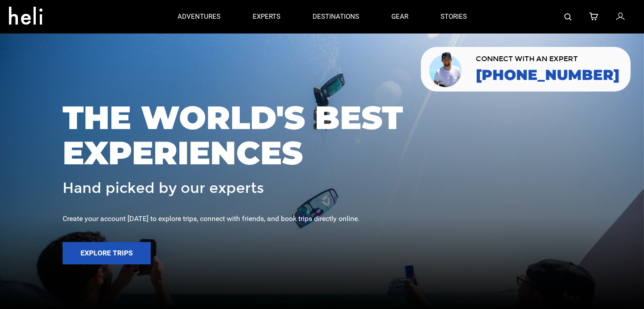 This screenshot has width=644, height=309. I want to click on p: experts, so click(266, 17).